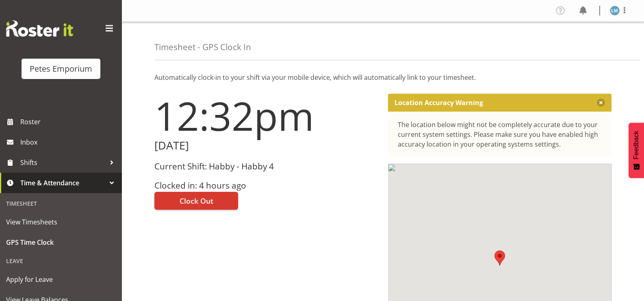 The height and width of the screenshot is (301, 644). I want to click on button: Feedback - Show survey, so click(637, 150).